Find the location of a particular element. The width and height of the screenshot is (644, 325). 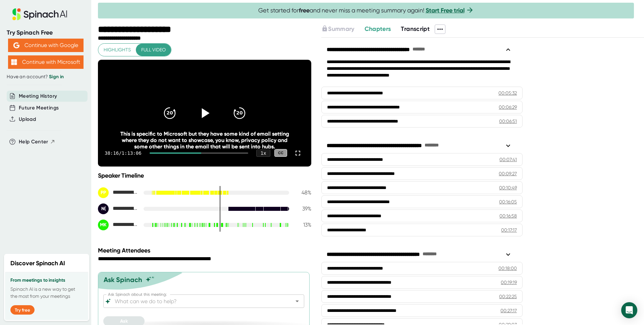

button: Upload is located at coordinates (27, 119).